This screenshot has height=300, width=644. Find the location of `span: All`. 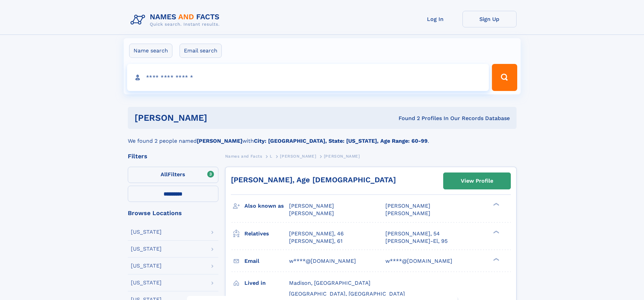

span: All is located at coordinates (164, 174).